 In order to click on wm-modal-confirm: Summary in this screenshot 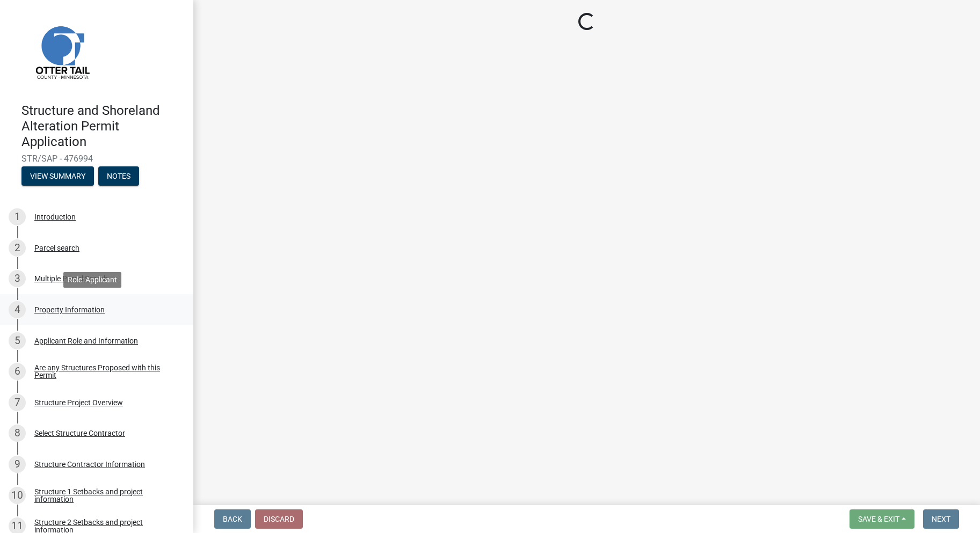, I will do `click(57, 177)`.